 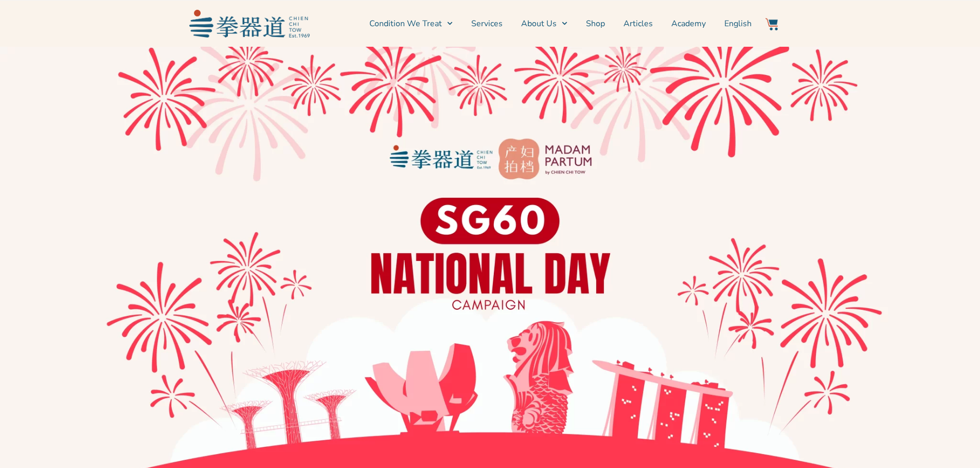 What do you see at coordinates (544, 24) in the screenshot?
I see `a: About Us` at bounding box center [544, 24].